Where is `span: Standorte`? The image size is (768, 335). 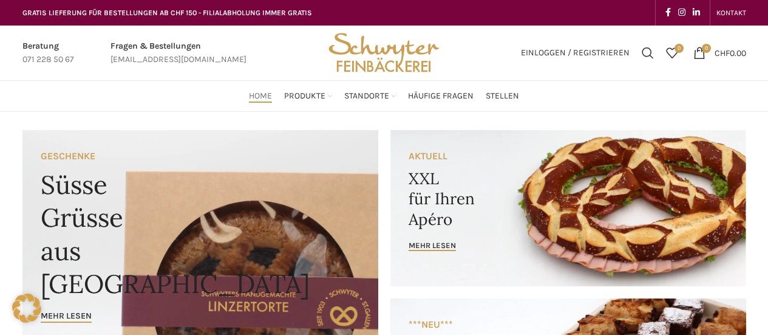 span: Standorte is located at coordinates (367, 96).